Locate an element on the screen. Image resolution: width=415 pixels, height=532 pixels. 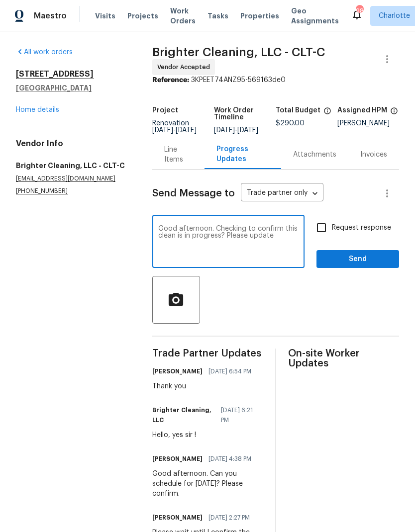
a: Home details is located at coordinates (38, 110).